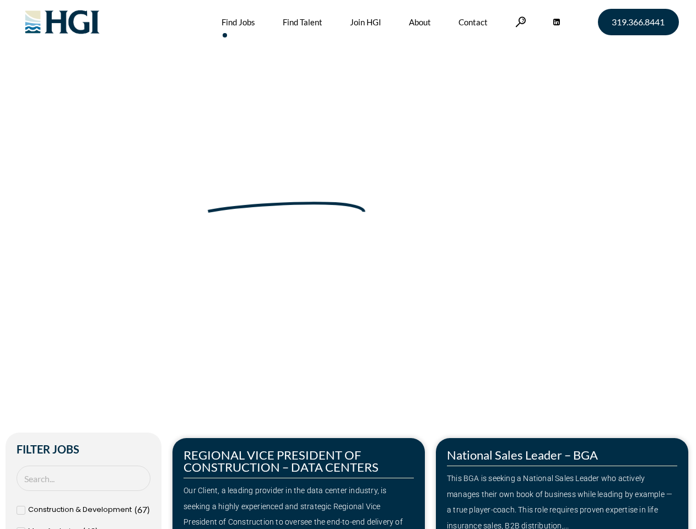  What do you see at coordinates (80, 510) in the screenshot?
I see `span: Construction & Development` at bounding box center [80, 510].